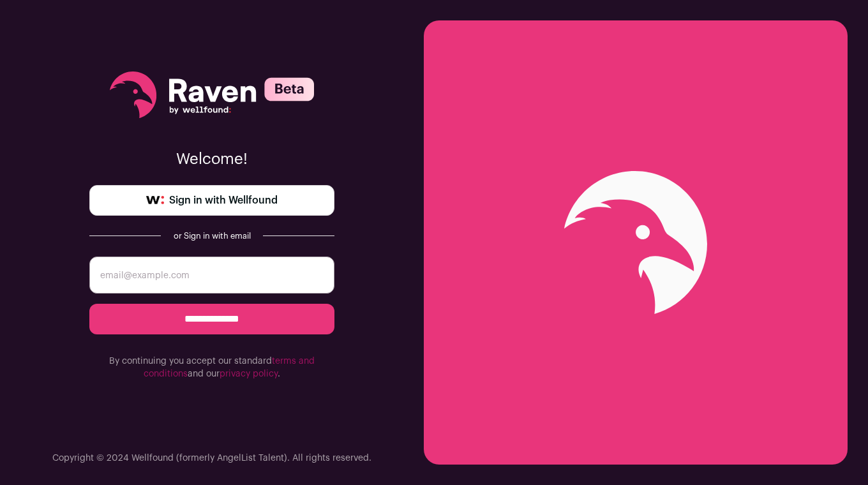 Image resolution: width=868 pixels, height=485 pixels. I want to click on a: privacy policy, so click(248, 374).